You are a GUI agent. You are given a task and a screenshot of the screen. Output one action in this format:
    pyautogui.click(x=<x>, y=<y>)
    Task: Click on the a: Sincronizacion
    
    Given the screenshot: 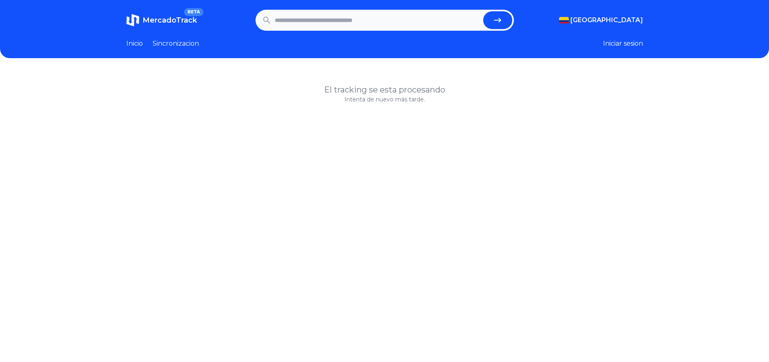 What is the action you would take?
    pyautogui.click(x=176, y=44)
    